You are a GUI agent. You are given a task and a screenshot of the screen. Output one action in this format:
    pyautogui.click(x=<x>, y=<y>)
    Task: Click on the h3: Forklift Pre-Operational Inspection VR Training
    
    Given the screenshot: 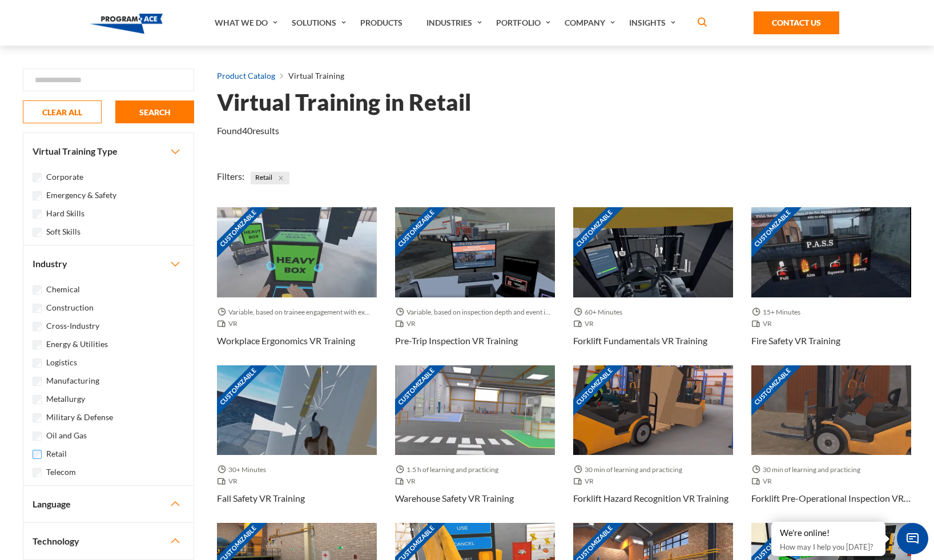 What is the action you would take?
    pyautogui.click(x=831, y=498)
    